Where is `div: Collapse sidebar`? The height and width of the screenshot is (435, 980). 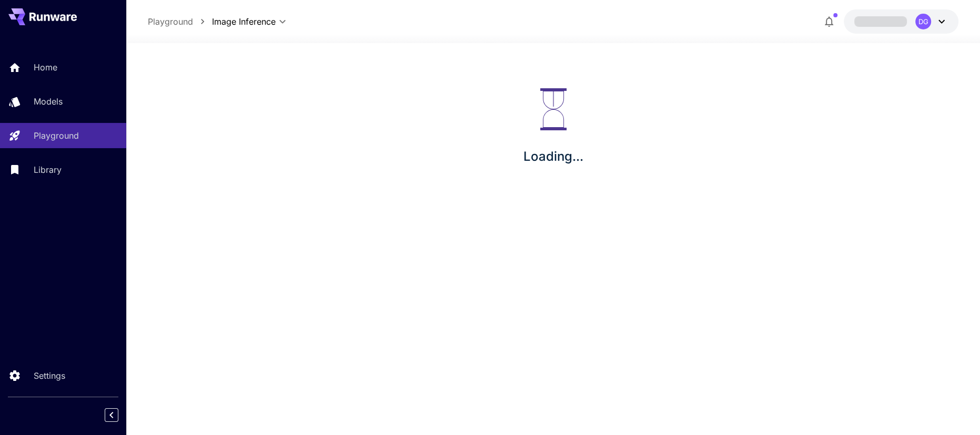
div: Collapse sidebar is located at coordinates (119, 415).